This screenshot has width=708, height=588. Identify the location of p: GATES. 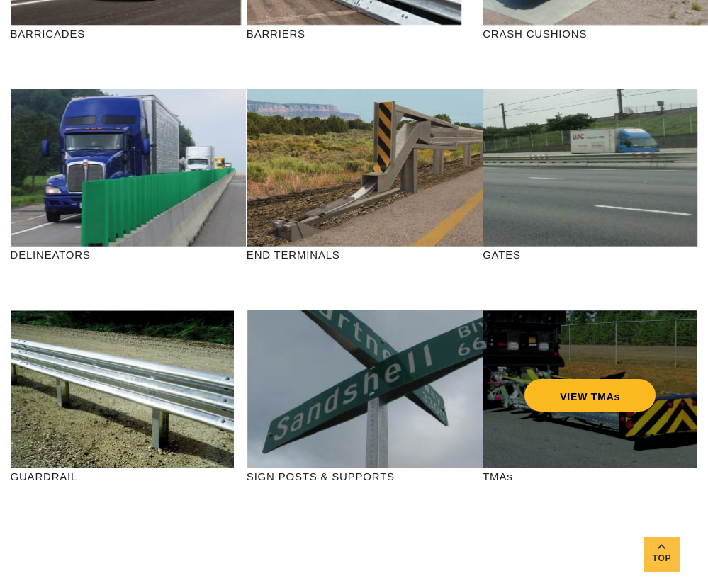
(590, 254).